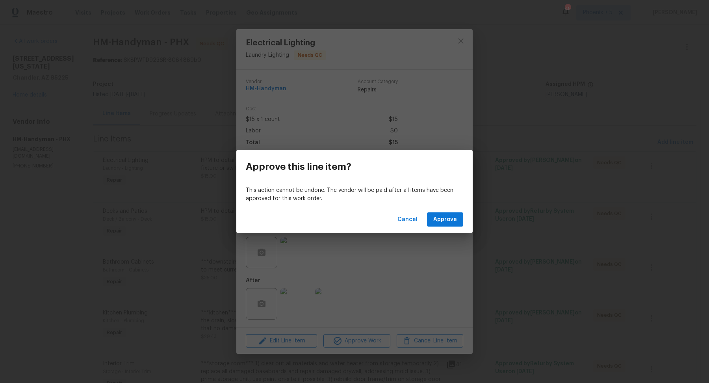 This screenshot has width=709, height=383. I want to click on span: Approve, so click(445, 219).